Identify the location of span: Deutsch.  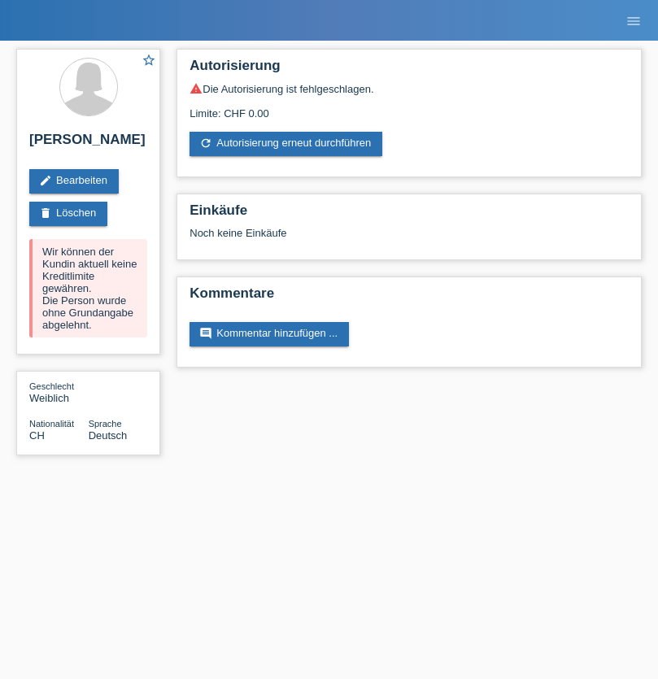
(108, 435).